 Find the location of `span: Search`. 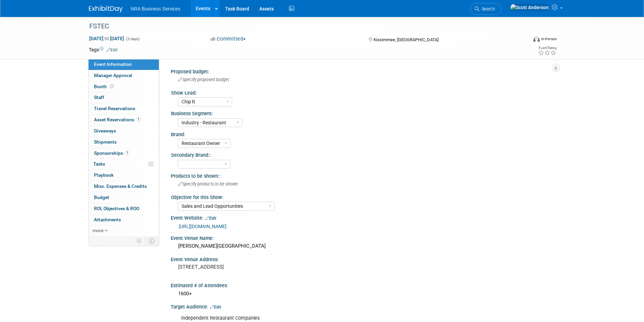

span: Search is located at coordinates (487, 9).